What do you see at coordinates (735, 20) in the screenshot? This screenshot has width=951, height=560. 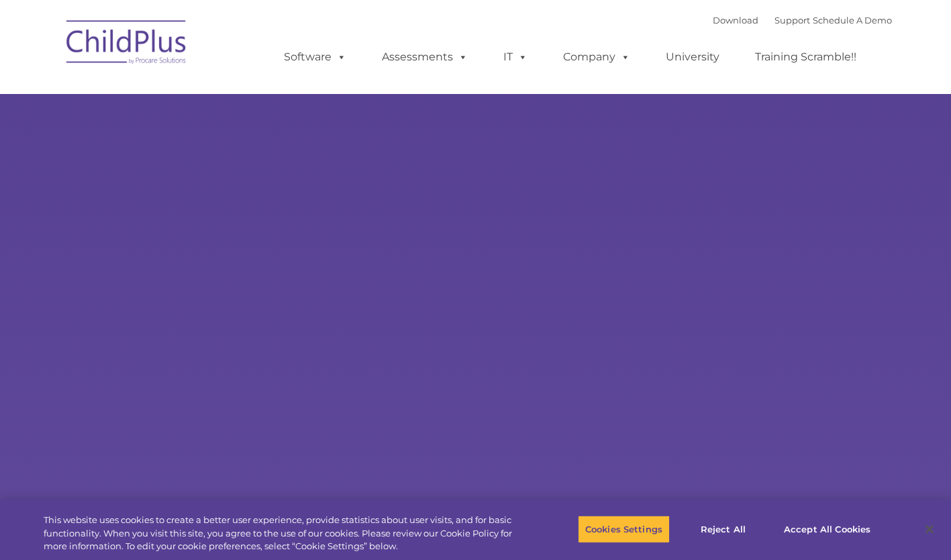 I see `a: Download` at bounding box center [735, 20].